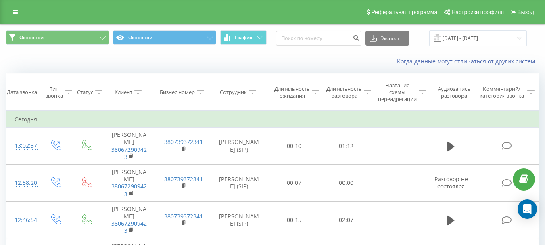 This screenshot has height=245, width=545. Describe the element at coordinates (344, 92) in the screenshot. I see `div: Длительность разговора` at that location.